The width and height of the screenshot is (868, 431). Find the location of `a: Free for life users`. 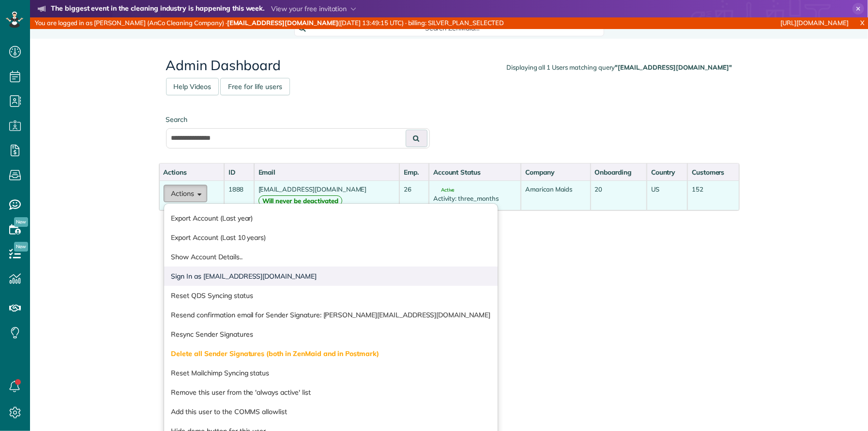

a: Free for life users is located at coordinates (255, 87).